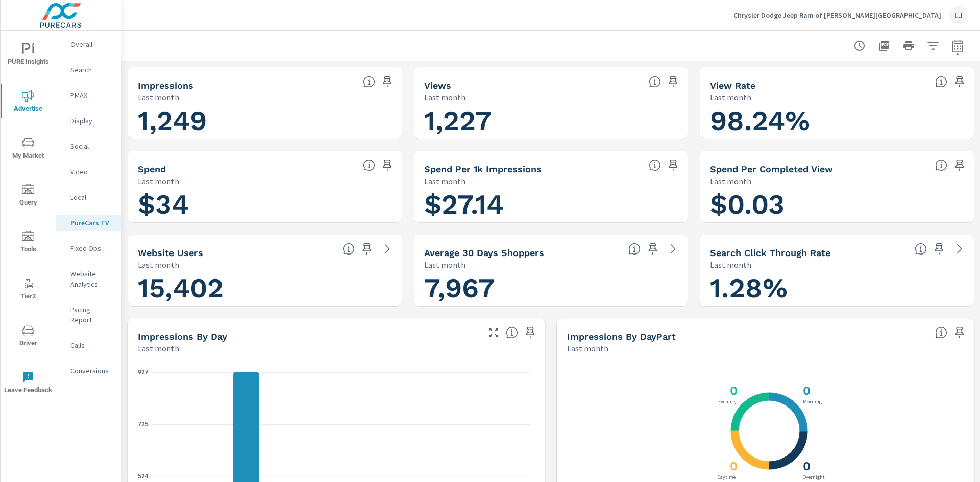 The height and width of the screenshot is (482, 980). Describe the element at coordinates (437, 85) in the screenshot. I see `h5: Views` at that location.